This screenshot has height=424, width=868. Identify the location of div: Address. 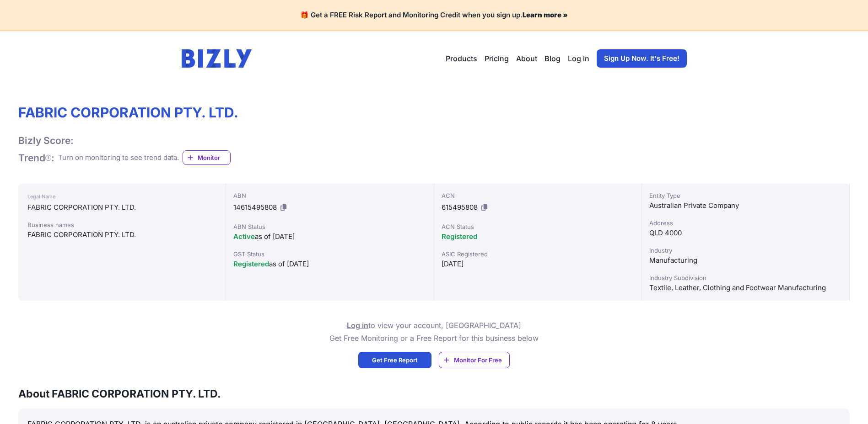
(745, 223).